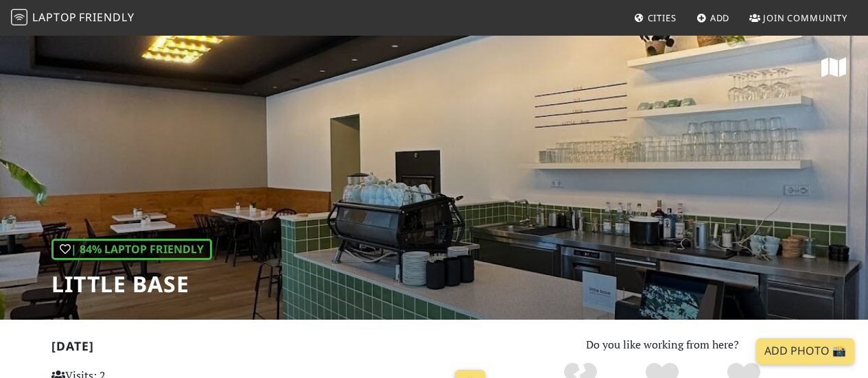  Describe the element at coordinates (720, 18) in the screenshot. I see `span: Add` at that location.